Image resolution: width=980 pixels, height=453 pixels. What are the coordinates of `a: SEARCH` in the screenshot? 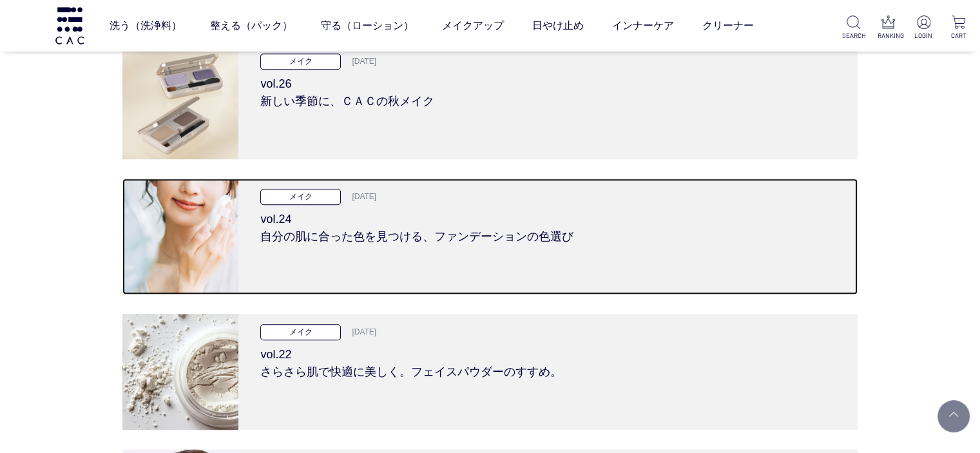 It's located at (853, 28).